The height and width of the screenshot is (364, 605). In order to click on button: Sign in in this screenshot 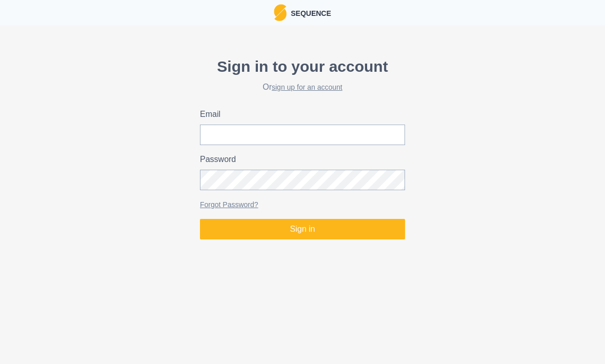, I will do `click(303, 229)`.